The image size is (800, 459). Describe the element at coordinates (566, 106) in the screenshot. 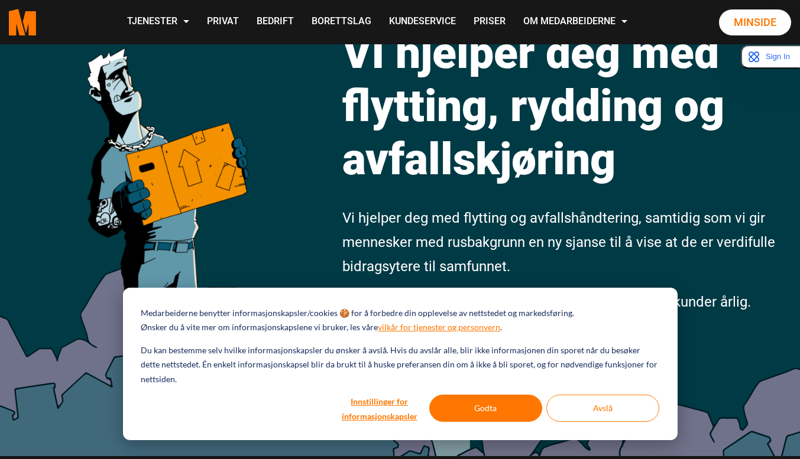

I see `h1: Vi hjelper deg med flytting, rydding og avfallskjøring` at that location.